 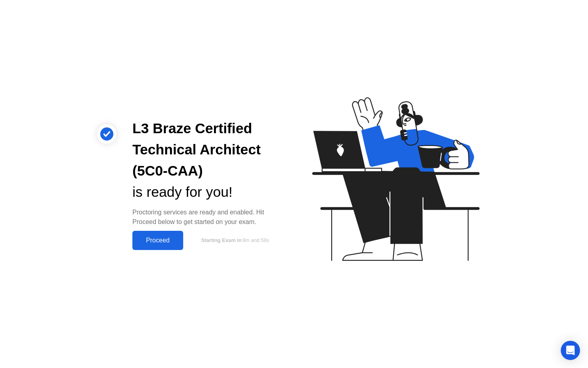 What do you see at coordinates (256, 240) in the screenshot?
I see `span: 9m and 59s` at bounding box center [256, 240].